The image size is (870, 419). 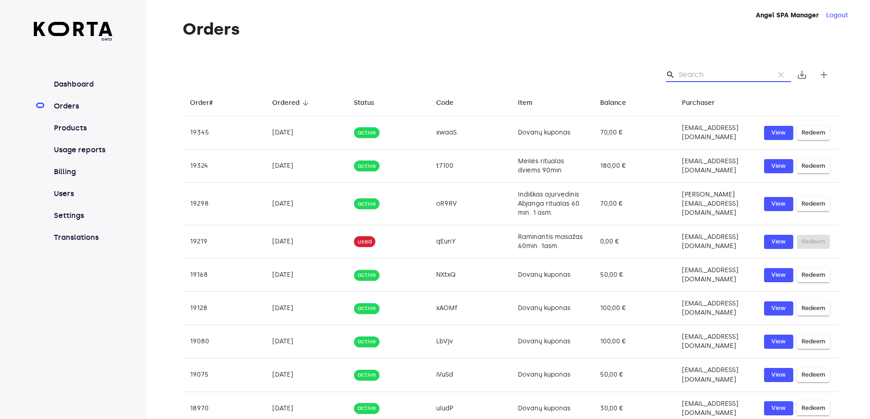 I want to click on a: Products, so click(x=82, y=128).